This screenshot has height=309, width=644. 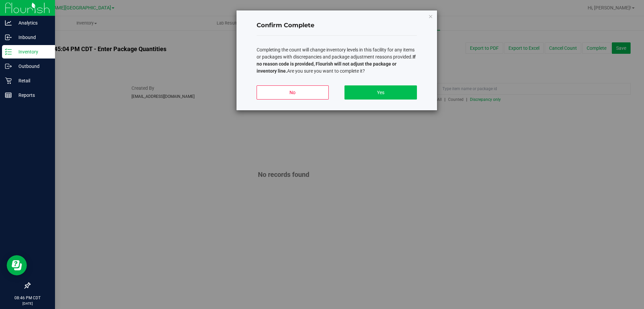 I want to click on inline-svg: Inventory, so click(x=8, y=52).